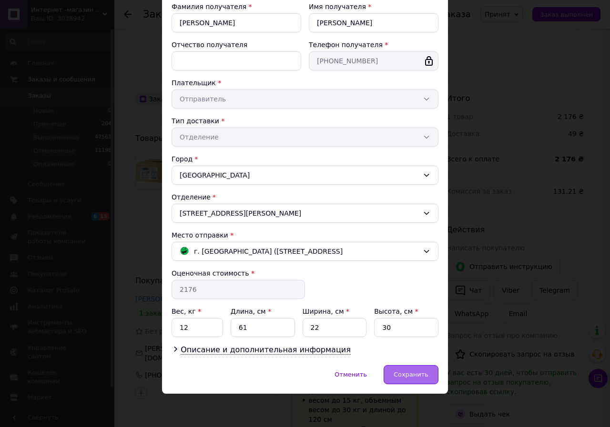 This screenshot has width=610, height=427. I want to click on label: Отчество получателя, so click(209, 45).